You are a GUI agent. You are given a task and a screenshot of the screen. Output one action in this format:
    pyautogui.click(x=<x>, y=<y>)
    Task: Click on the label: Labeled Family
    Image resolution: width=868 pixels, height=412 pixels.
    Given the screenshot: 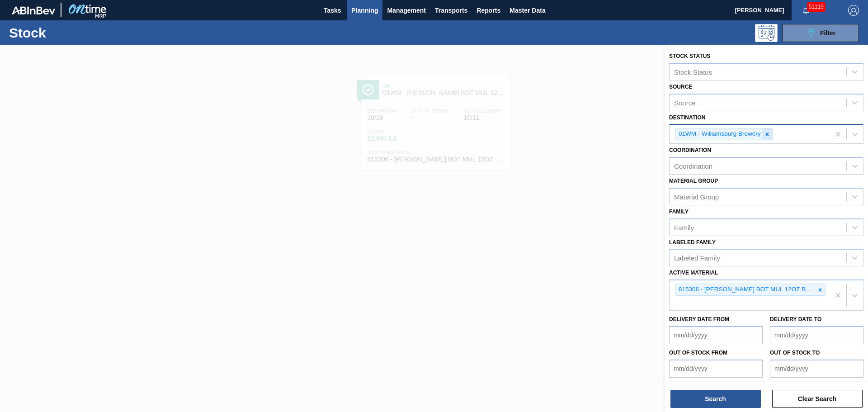 What is the action you would take?
    pyautogui.click(x=692, y=242)
    